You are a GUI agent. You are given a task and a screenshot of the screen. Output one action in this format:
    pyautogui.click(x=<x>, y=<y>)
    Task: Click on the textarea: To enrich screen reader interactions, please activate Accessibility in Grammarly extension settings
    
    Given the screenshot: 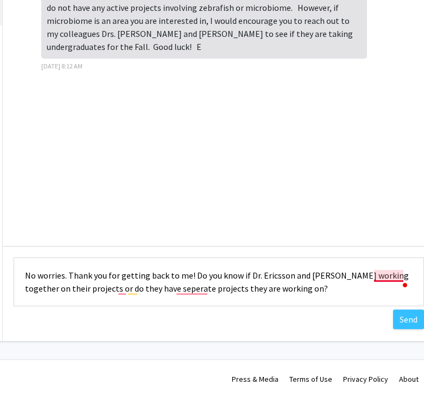 What is the action you would take?
    pyautogui.click(x=219, y=282)
    